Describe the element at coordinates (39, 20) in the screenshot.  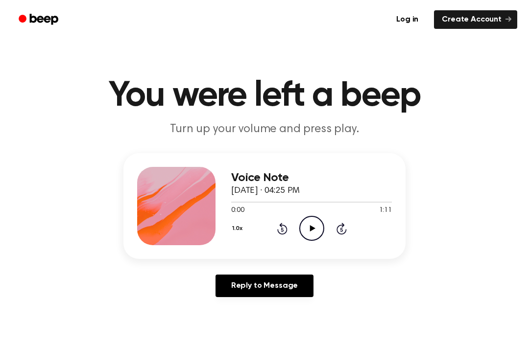
I see `a: Beep` at that location.